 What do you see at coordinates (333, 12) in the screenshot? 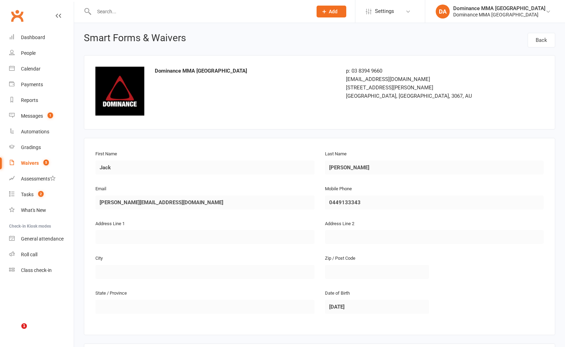
I see `span: Add` at bounding box center [333, 12].